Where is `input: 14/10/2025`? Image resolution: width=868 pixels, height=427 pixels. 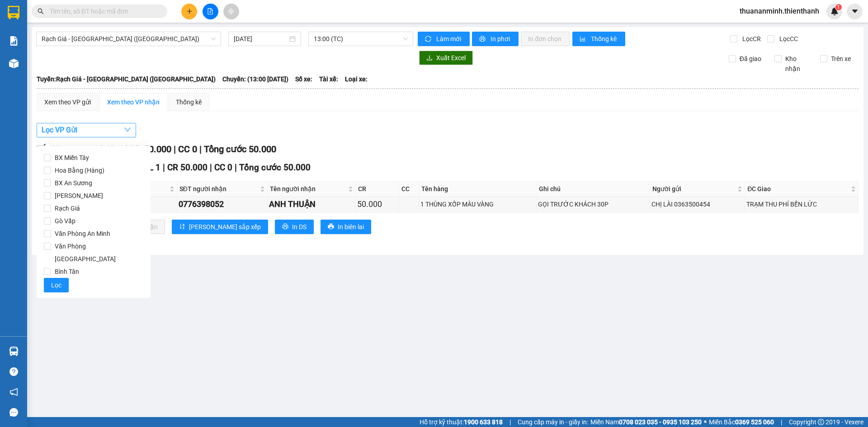 input: 14/10/2025 is located at coordinates (260, 39).